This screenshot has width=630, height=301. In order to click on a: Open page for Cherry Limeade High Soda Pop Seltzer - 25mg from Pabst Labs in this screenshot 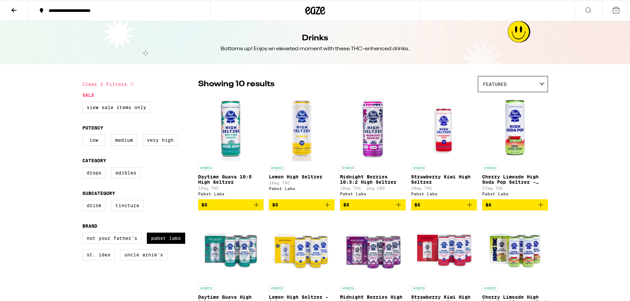, I will do `click(515, 148)`.